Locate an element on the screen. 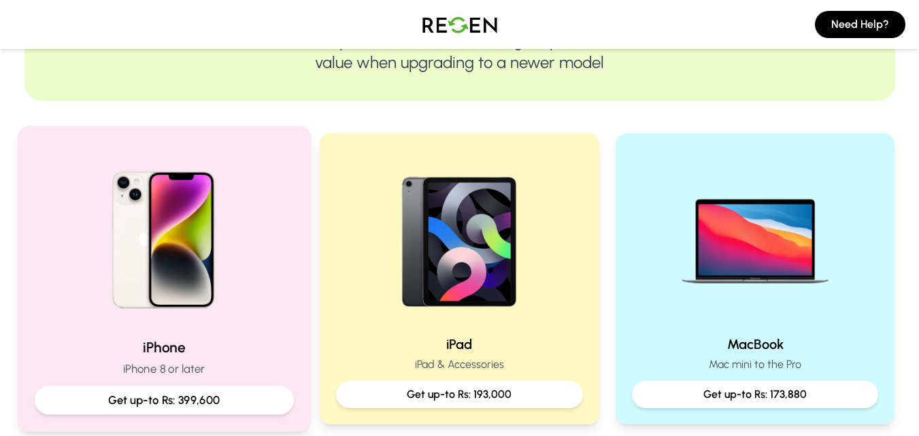 This screenshot has height=436, width=919. img: Logo is located at coordinates (460, 24).